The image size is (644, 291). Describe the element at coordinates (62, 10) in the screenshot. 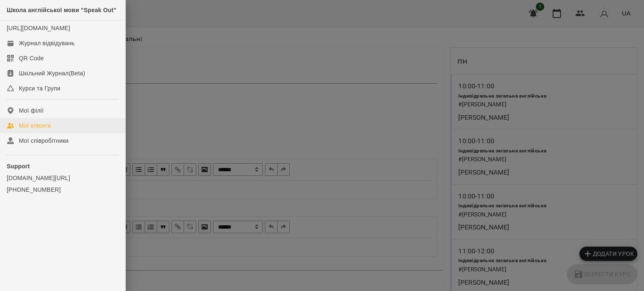

I see `span: Школа англійської мови "Speak Out"` at that location.